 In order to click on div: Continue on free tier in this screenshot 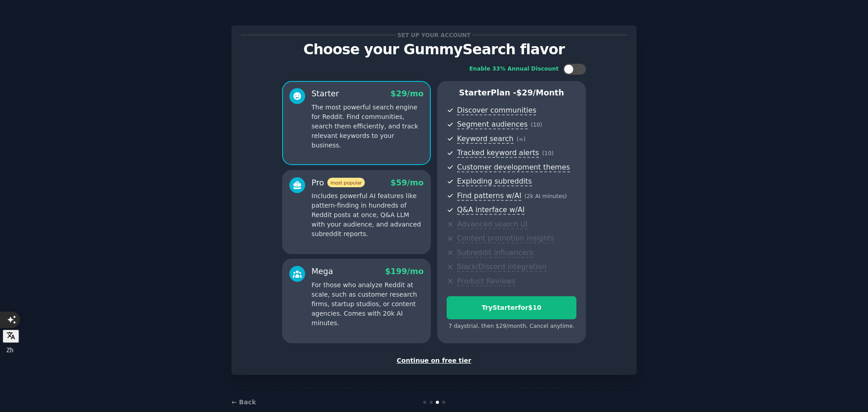, I will do `click(434, 360)`.